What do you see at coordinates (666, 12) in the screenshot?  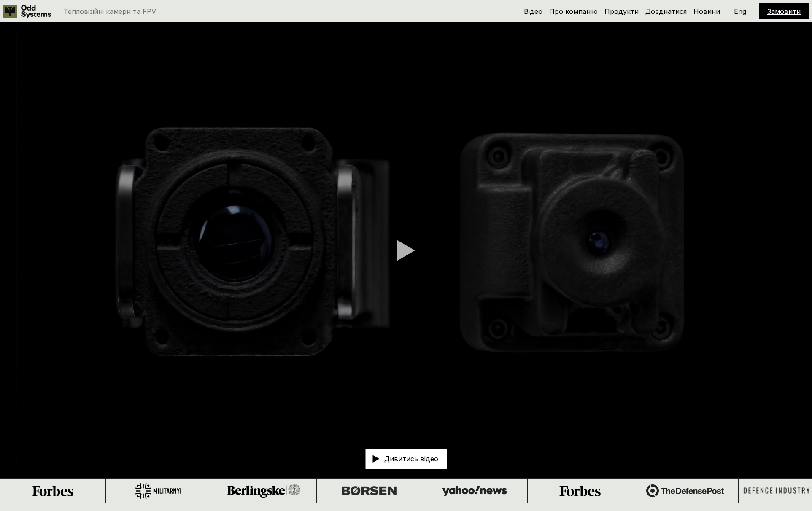 I see `a: Доєднатися` at bounding box center [666, 12].